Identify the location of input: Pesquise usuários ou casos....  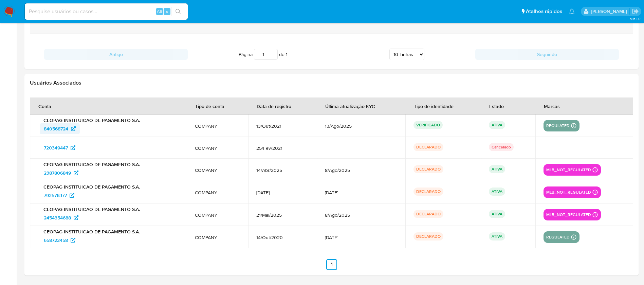
(107, 11).